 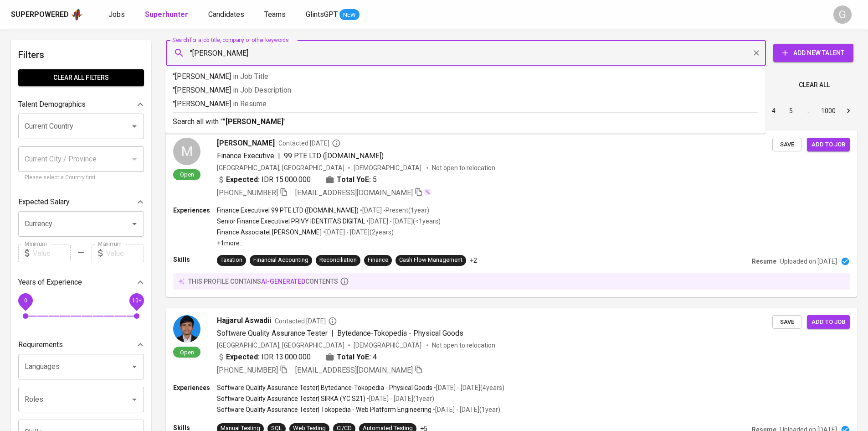 I want to click on button: Clear All filters, so click(x=81, y=77).